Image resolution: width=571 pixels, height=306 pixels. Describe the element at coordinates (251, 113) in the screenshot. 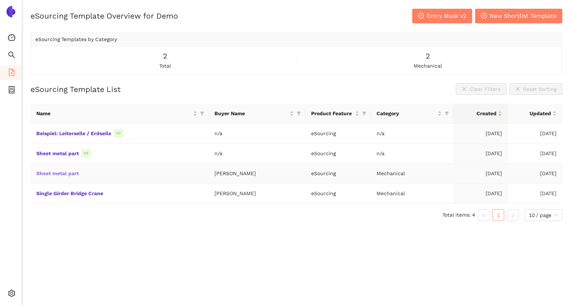

I see `span: Buyer Name` at that location.